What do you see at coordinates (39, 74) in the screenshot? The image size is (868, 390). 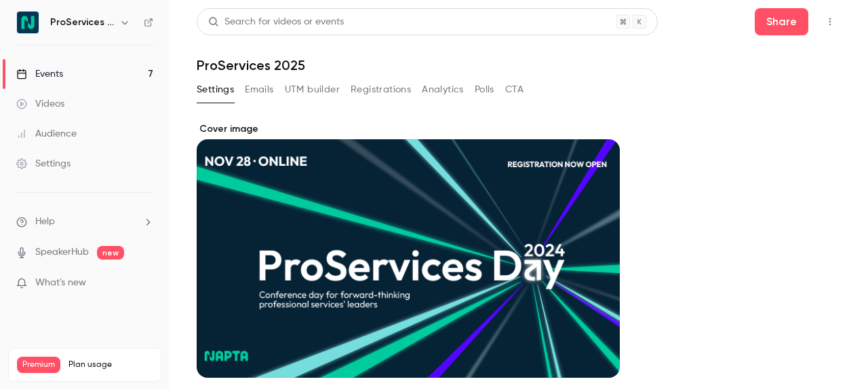 I see `div: Events` at bounding box center [39, 74].